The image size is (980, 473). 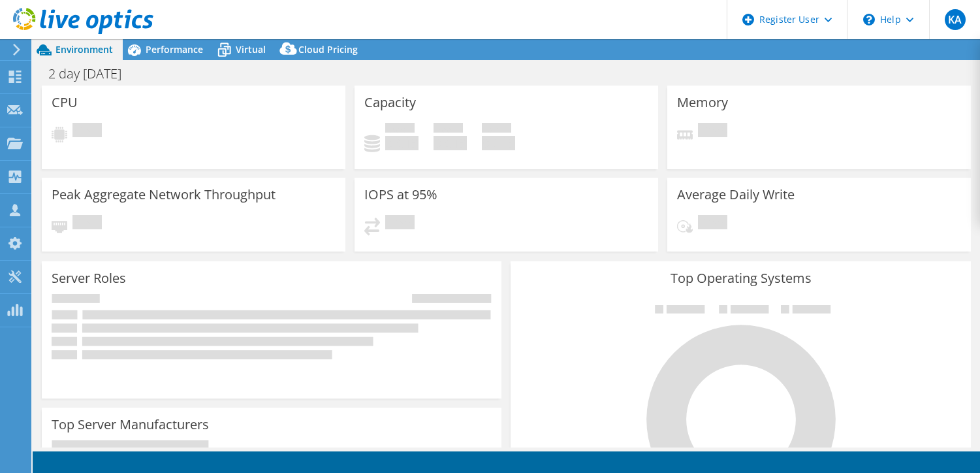 I want to click on h3: Top Operating Systems, so click(x=741, y=279).